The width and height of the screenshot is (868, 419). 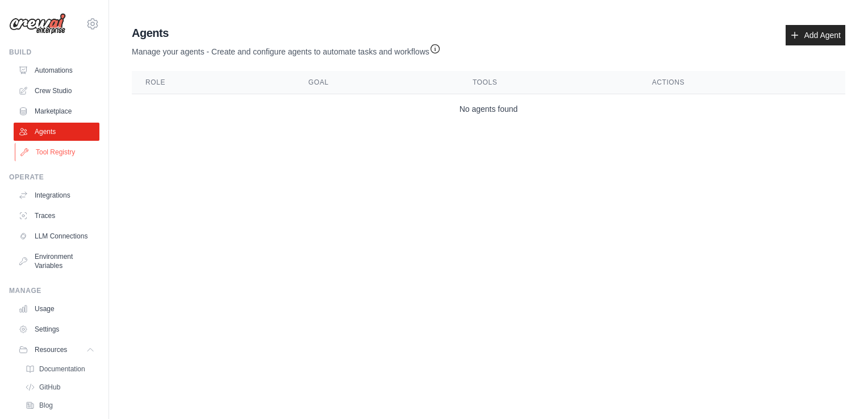 I want to click on div: Build, so click(x=54, y=52).